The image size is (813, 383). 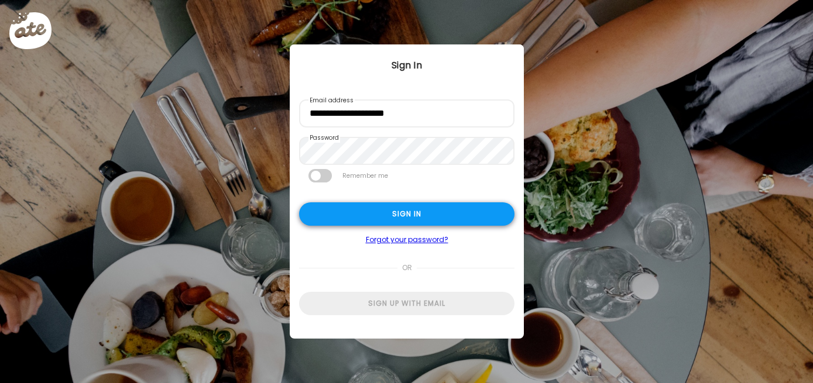 What do you see at coordinates (407, 66) in the screenshot?
I see `div: Sign In` at bounding box center [407, 66].